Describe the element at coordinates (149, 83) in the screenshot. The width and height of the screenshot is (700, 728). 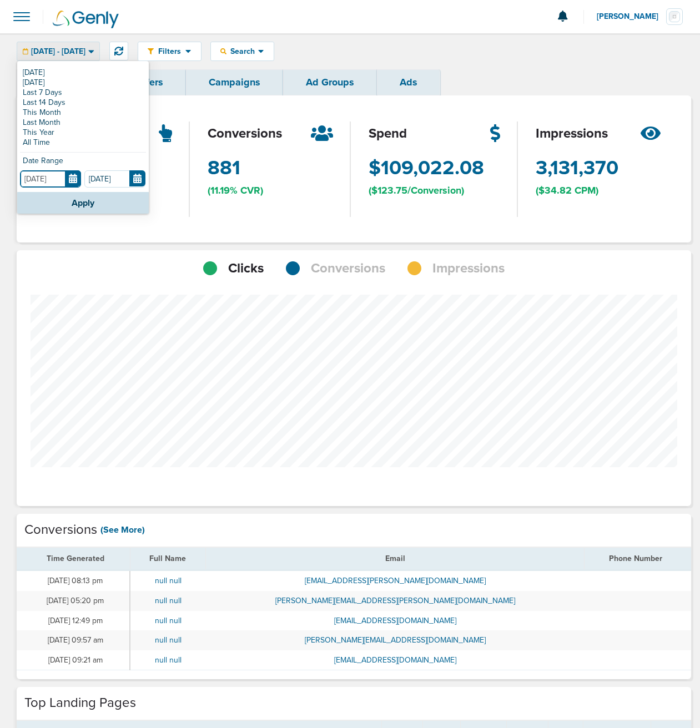
I see `a: Offers` at that location.